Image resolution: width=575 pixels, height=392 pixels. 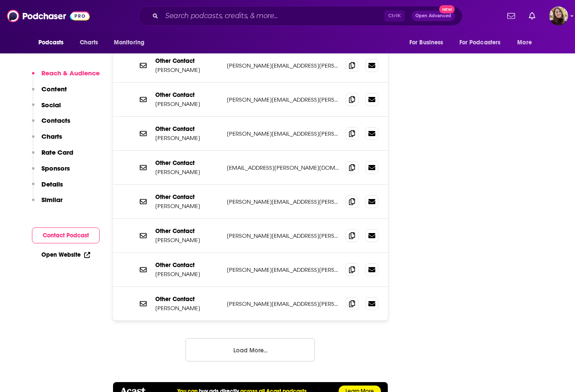 I want to click on p: Content, so click(x=54, y=89).